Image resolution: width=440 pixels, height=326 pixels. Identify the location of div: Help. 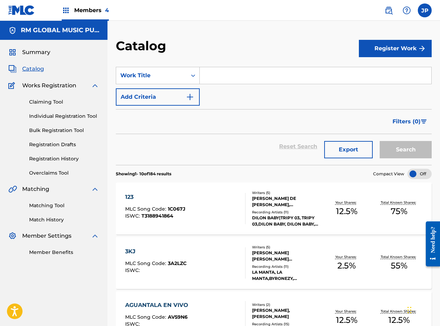
(406, 10).